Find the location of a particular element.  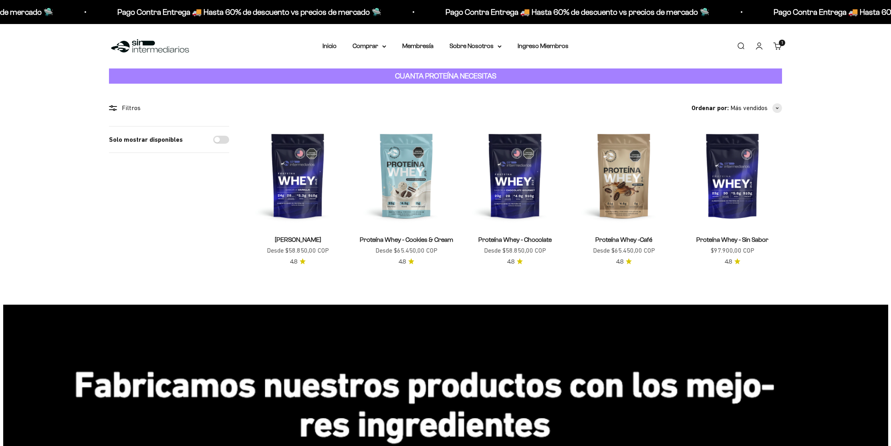

strong: CUANTA PROTEÍNA NECESITAS is located at coordinates (445, 76).